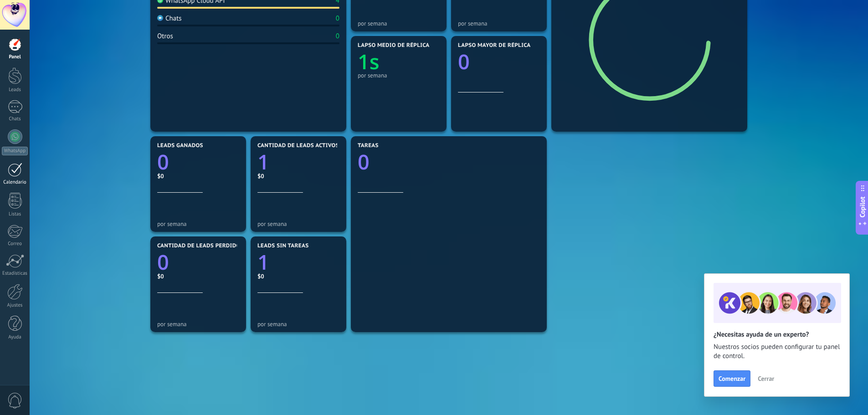  I want to click on div: Correo, so click(15, 244).